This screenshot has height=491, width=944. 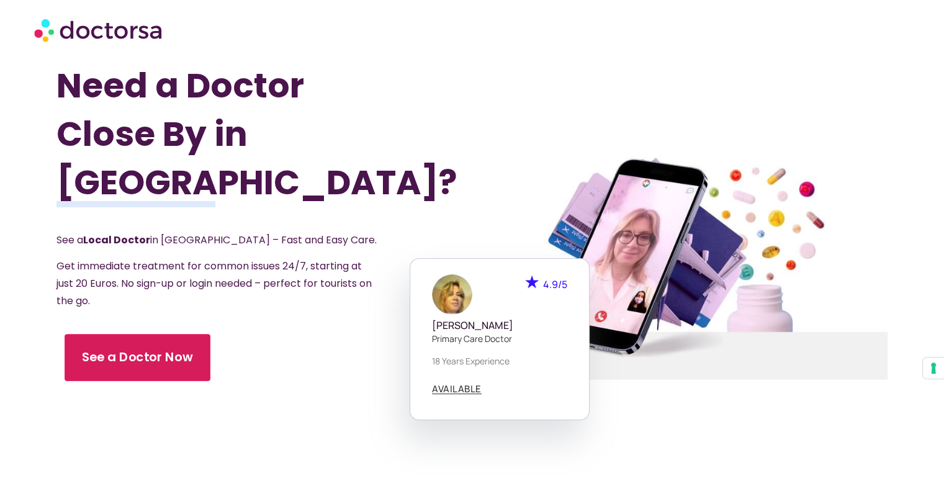 I want to click on span: AVAILABLE, so click(x=457, y=389).